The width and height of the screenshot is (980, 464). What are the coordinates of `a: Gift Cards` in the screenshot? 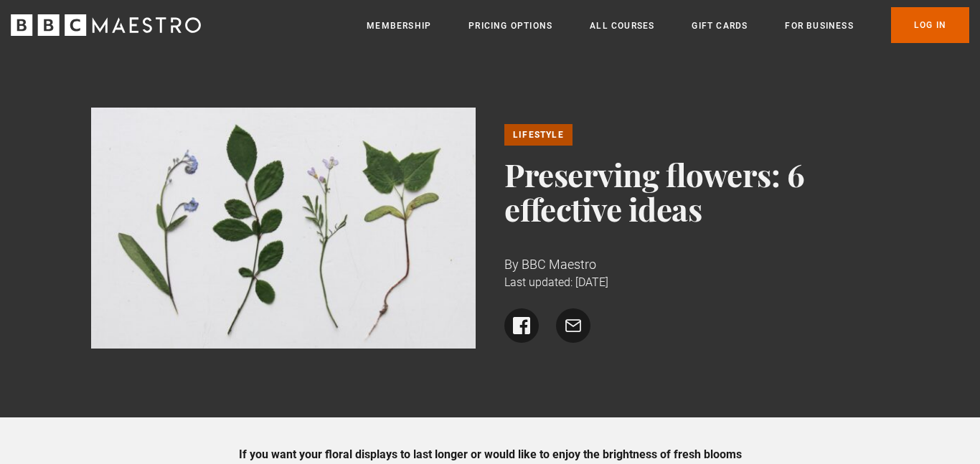 It's located at (720, 26).